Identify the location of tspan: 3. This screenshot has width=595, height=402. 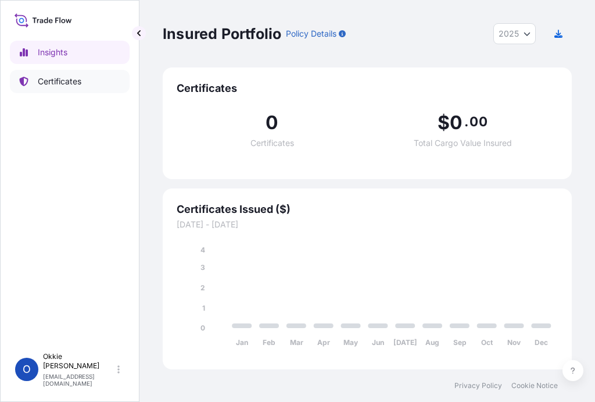
(203, 267).